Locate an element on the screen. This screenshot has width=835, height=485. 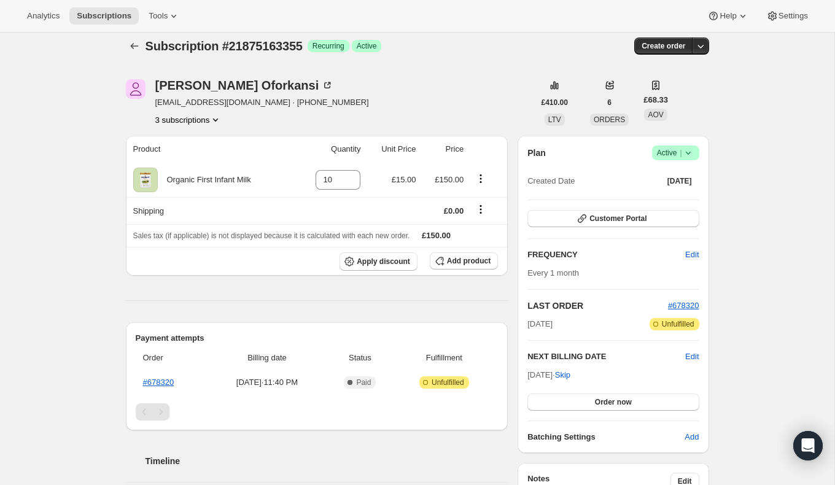
span: Status is located at coordinates (360, 358).